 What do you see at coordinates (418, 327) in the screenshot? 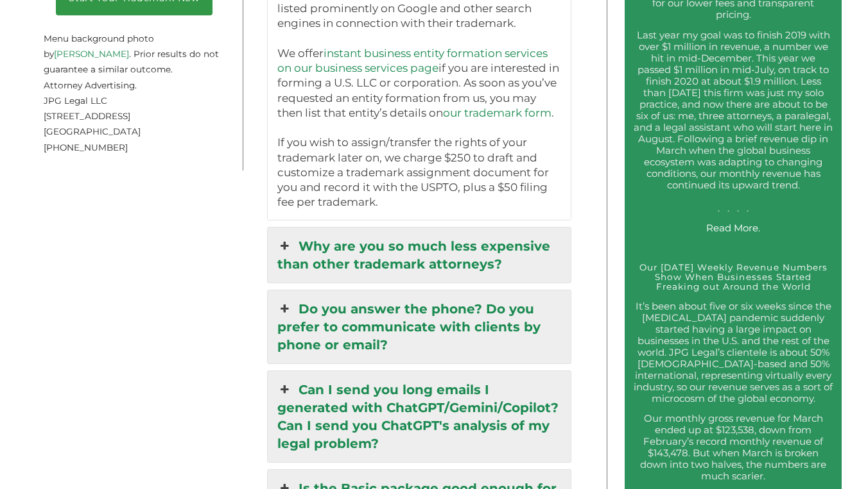
I see `a: Do you answer the phone? Do you prefer to communicate with clients by phone or email?` at bounding box center [418, 327].